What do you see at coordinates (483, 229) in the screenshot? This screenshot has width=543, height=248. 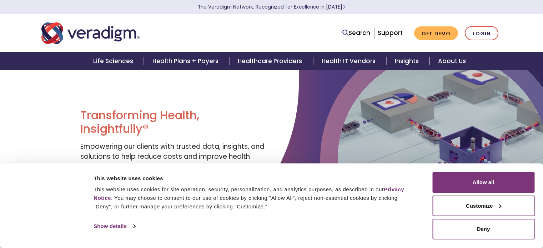 I see `button: Deny` at bounding box center [483, 229].